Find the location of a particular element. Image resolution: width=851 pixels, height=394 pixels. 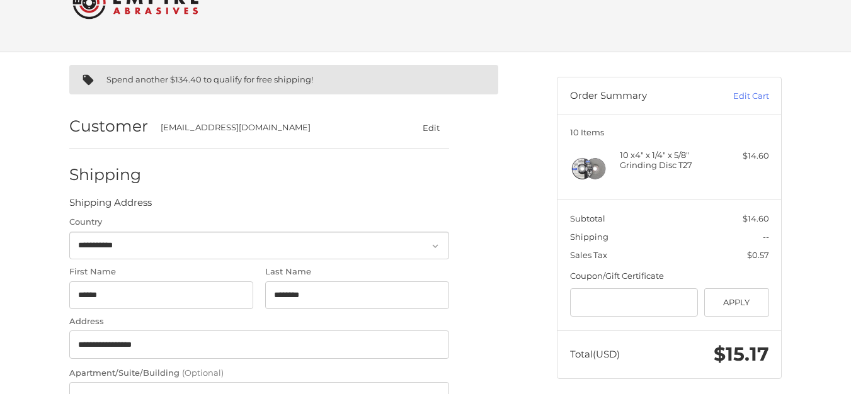

label: Country is located at coordinates (259, 222).